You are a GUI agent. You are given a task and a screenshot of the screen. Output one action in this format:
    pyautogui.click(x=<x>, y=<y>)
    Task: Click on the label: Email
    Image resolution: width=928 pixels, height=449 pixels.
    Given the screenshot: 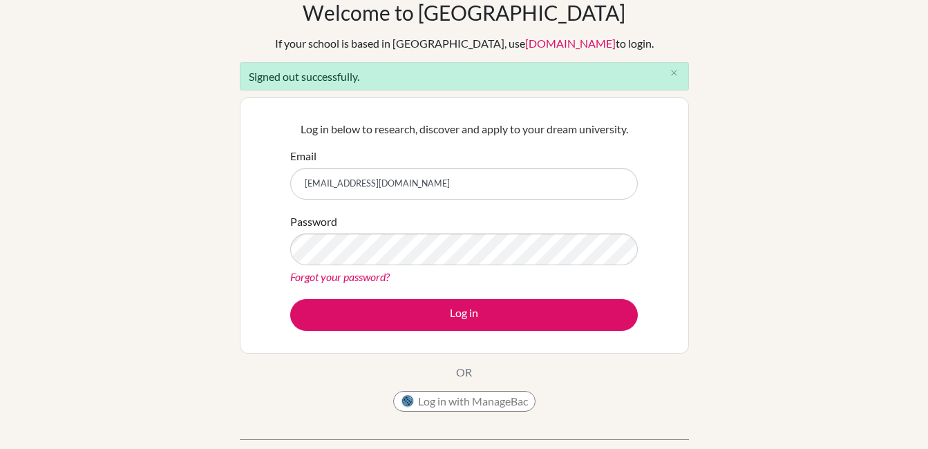 What is the action you would take?
    pyautogui.click(x=303, y=156)
    